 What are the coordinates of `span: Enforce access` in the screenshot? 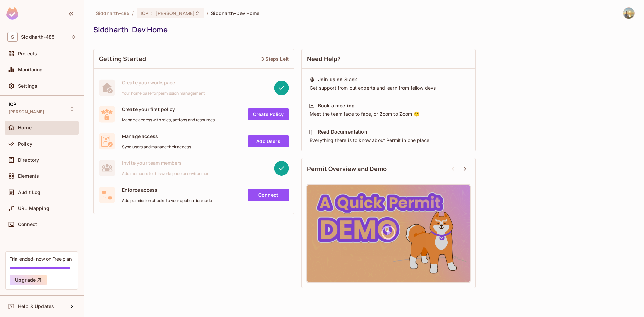 It's located at (167, 189).